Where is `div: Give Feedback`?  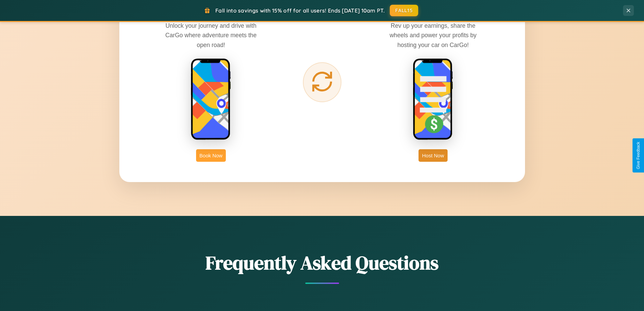 div: Give Feedback is located at coordinates (638, 155).